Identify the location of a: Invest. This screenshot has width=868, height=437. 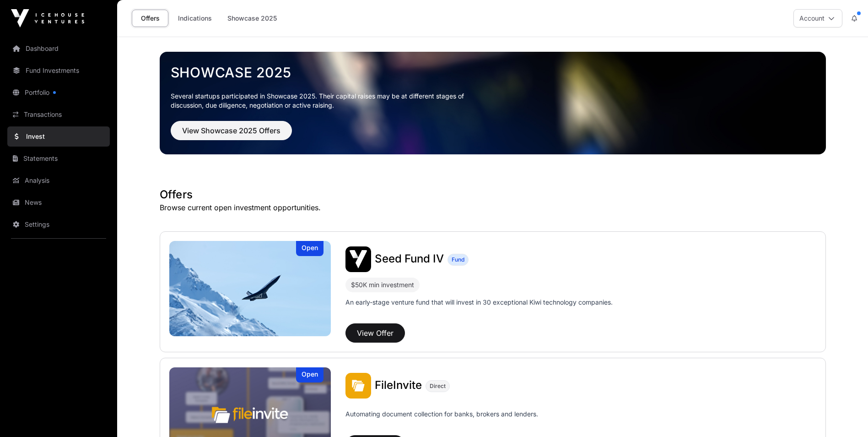
(59, 137).